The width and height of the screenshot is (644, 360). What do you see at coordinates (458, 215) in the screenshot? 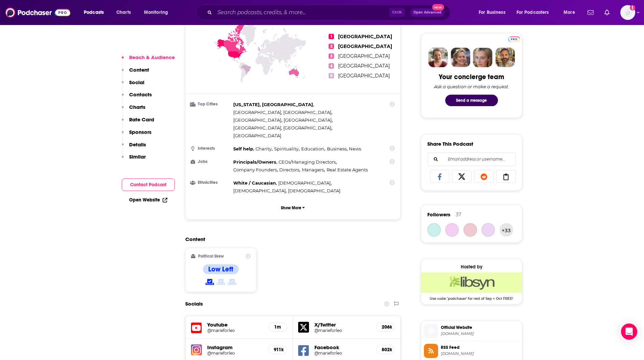
I see `div: 37` at bounding box center [458, 215].